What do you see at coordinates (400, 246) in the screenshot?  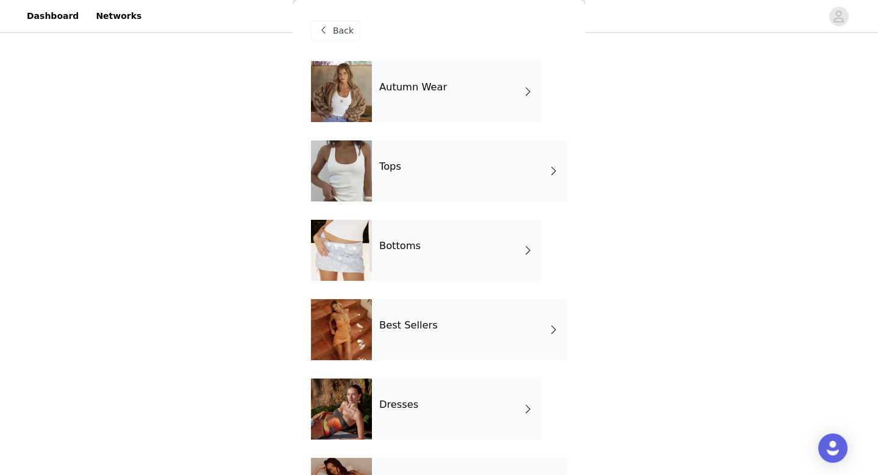 I see `h4: Bottoms` at bounding box center [400, 246].